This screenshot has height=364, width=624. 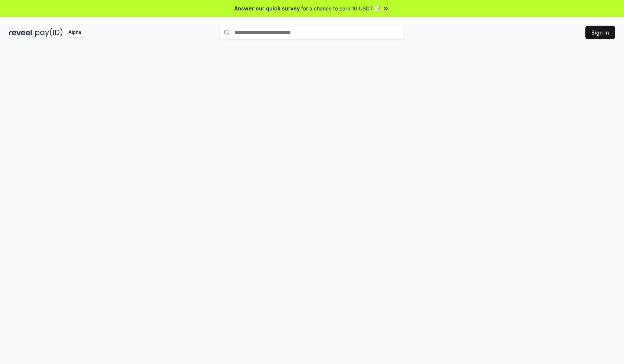 I want to click on button: Sign In, so click(x=600, y=32).